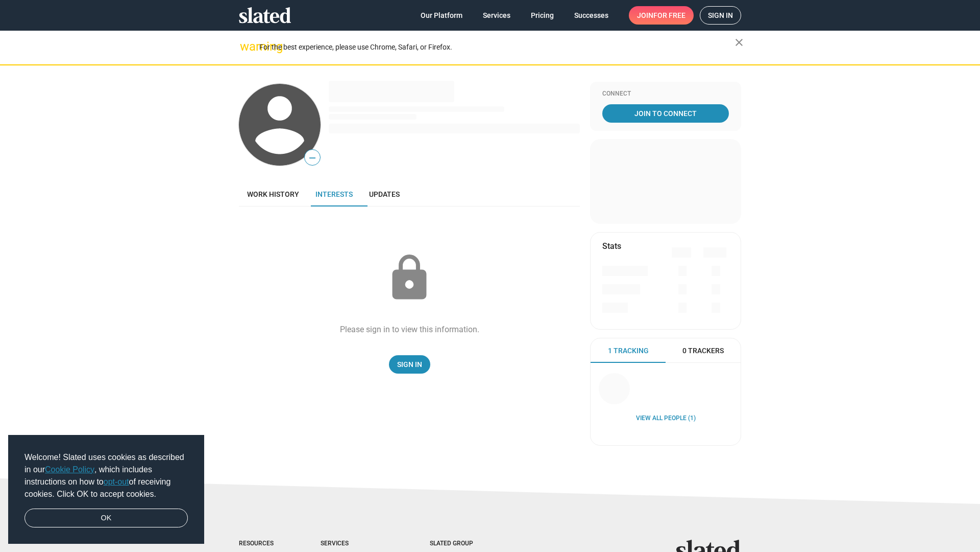 This screenshot has height=552, width=980. I want to click on span: Work history, so click(273, 194).